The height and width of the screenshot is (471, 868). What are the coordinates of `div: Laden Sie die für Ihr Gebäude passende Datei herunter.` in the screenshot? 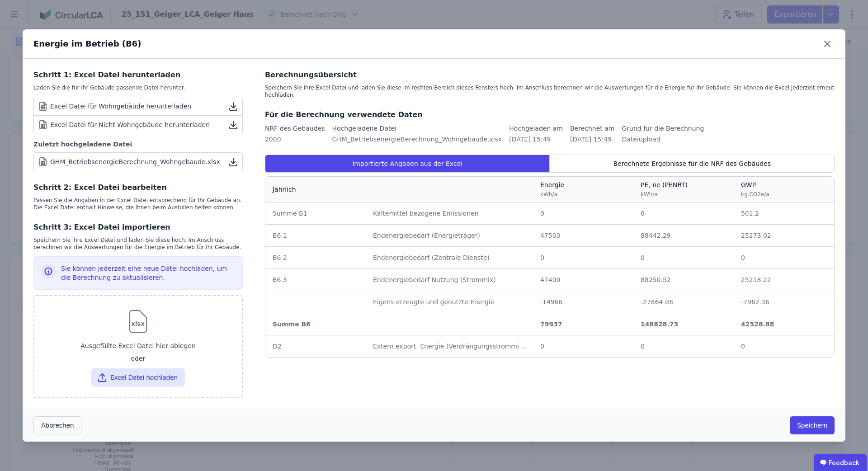 It's located at (138, 88).